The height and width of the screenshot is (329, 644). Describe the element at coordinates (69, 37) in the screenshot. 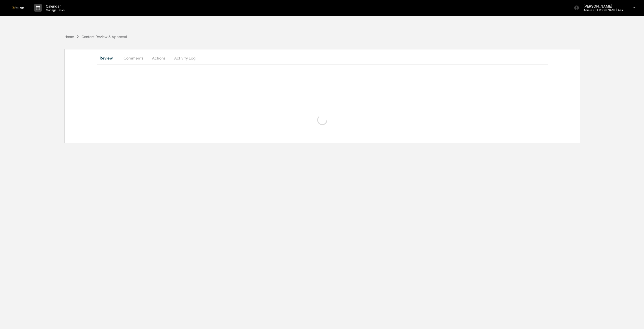

I see `div: Home` at that location.